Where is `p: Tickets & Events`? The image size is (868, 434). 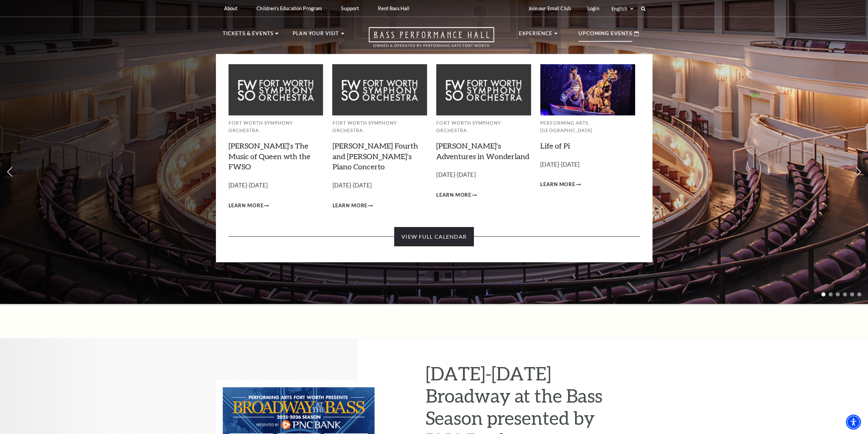 p: Tickets & Events is located at coordinates (248, 35).